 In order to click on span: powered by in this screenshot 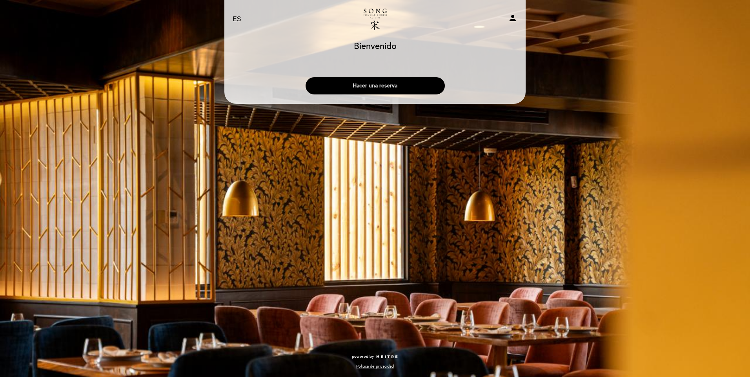, I will do `click(363, 357)`.